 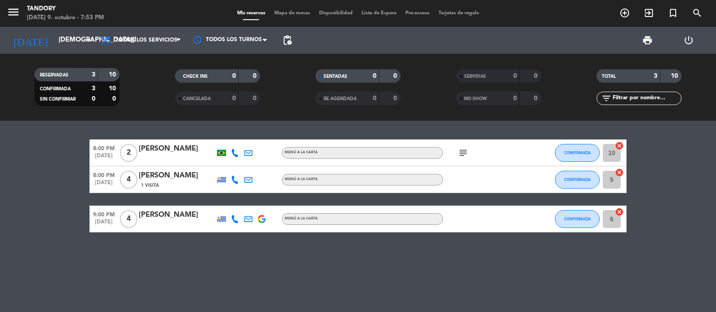 I want to click on span: RE AGENDADA, so click(x=340, y=99).